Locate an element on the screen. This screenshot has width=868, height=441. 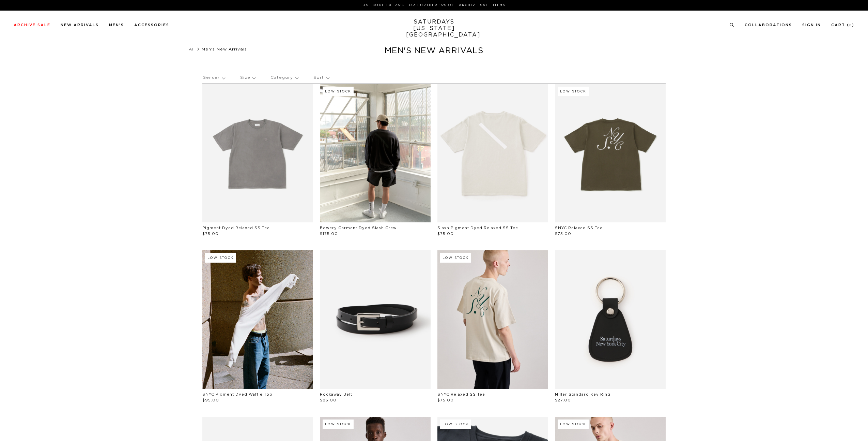
a: Accessories is located at coordinates (152, 25).